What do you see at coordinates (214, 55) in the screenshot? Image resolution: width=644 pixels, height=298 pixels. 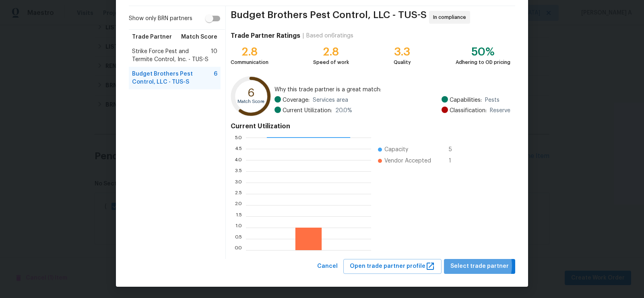 I see `span: 10` at bounding box center [214, 55].